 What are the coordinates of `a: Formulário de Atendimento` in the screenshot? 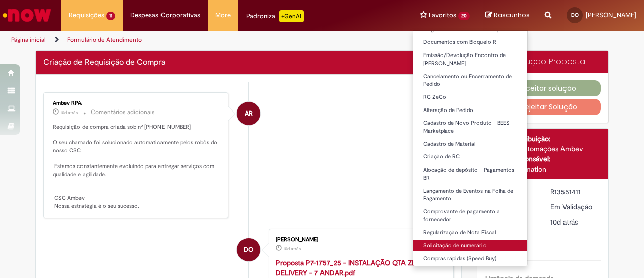 It's located at (105, 40).